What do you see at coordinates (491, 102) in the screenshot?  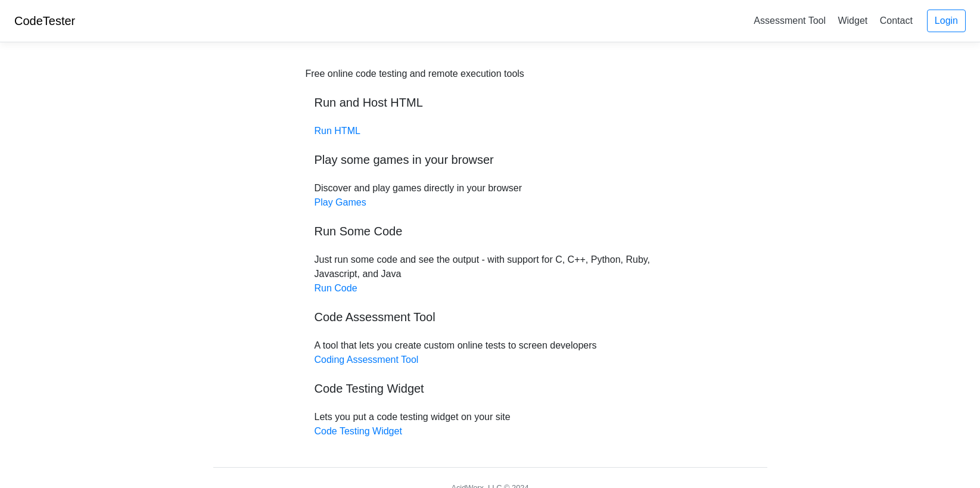 I see `h5: Run and Host HTML` at bounding box center [491, 102].